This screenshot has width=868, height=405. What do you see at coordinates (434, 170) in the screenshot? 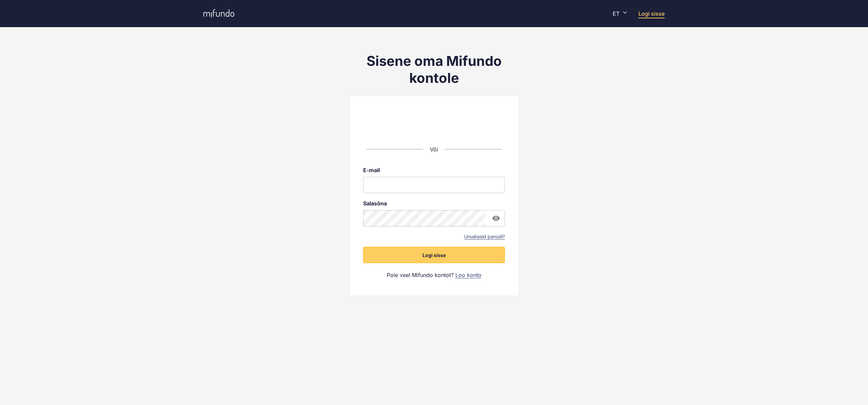
I see `label: E-mail` at bounding box center [434, 170].